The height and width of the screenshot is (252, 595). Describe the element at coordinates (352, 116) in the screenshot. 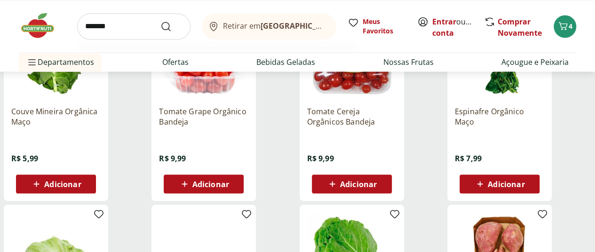

I see `p: Tomate Cereja Orgânicos Bandeja` at that location.